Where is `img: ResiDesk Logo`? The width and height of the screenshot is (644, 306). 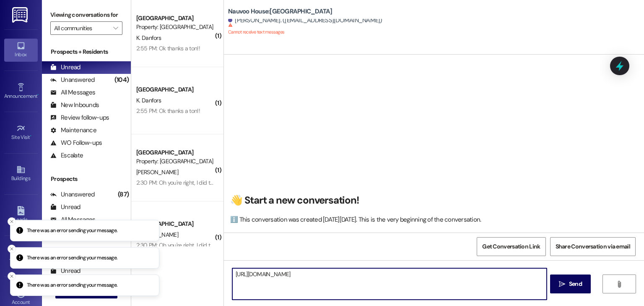
img: ResiDesk Logo is located at coordinates (21, 15).